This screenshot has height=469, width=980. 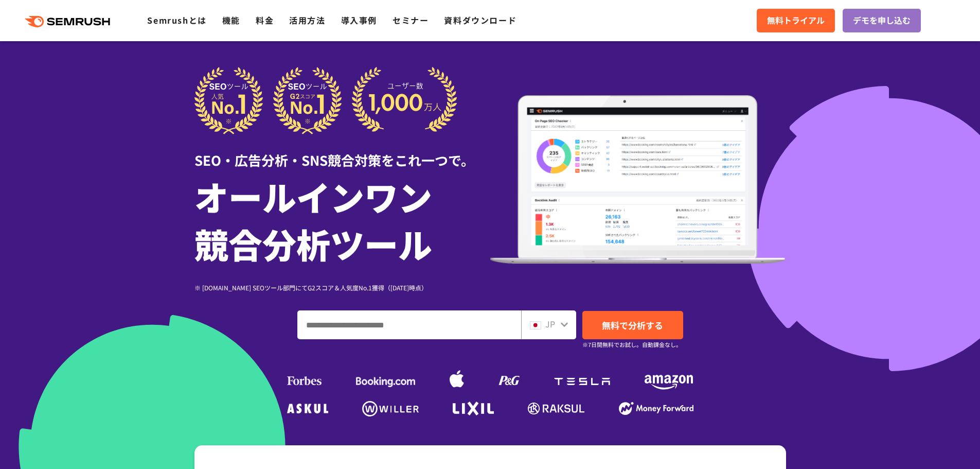 I want to click on small: ※7日間無料でお試し。自動課金なし。, so click(x=632, y=345).